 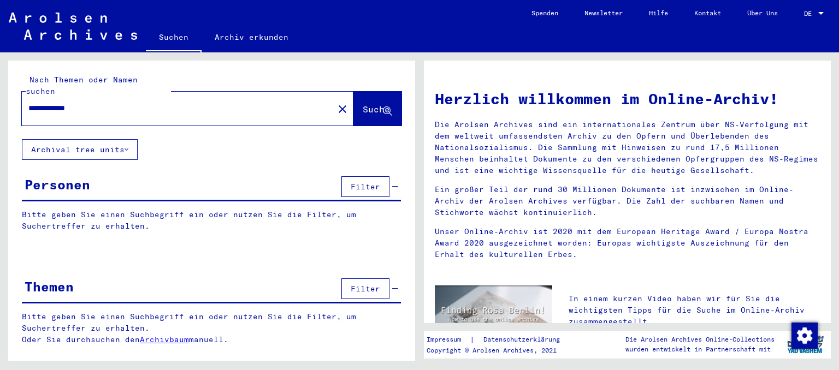 I want to click on p: Bitte geben Sie einen Suchbegriff ein oder nutzen Sie die Filter, um Suchertreffer zu erhalten., so click(x=211, y=221).